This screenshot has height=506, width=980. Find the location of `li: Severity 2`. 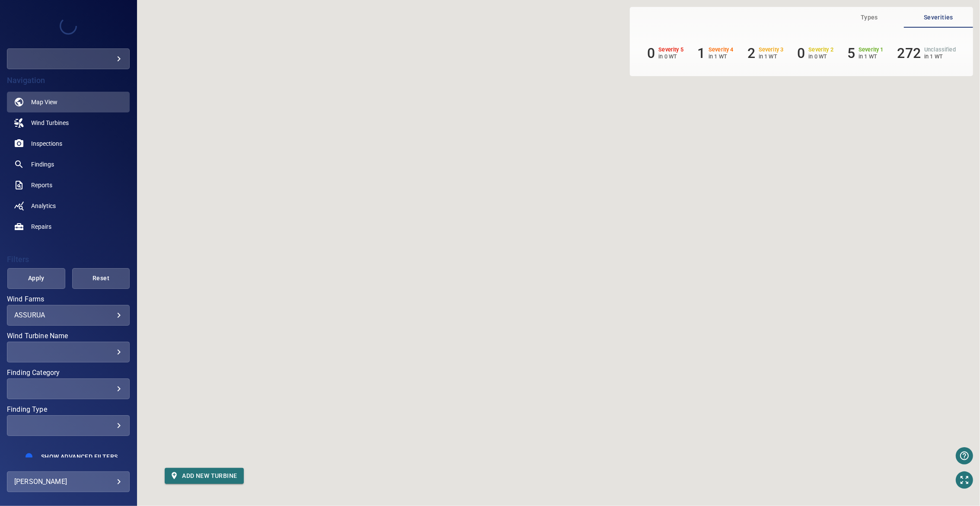

li: Severity 2 is located at coordinates (815, 53).